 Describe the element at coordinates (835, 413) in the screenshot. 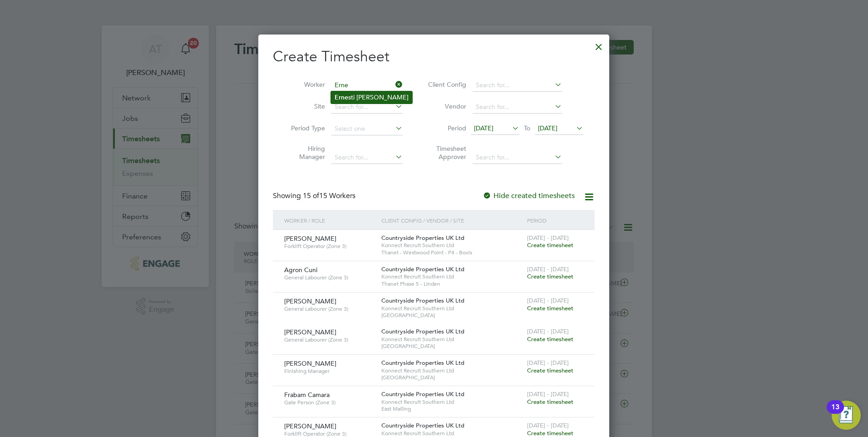

I see `div: 13` at that location.